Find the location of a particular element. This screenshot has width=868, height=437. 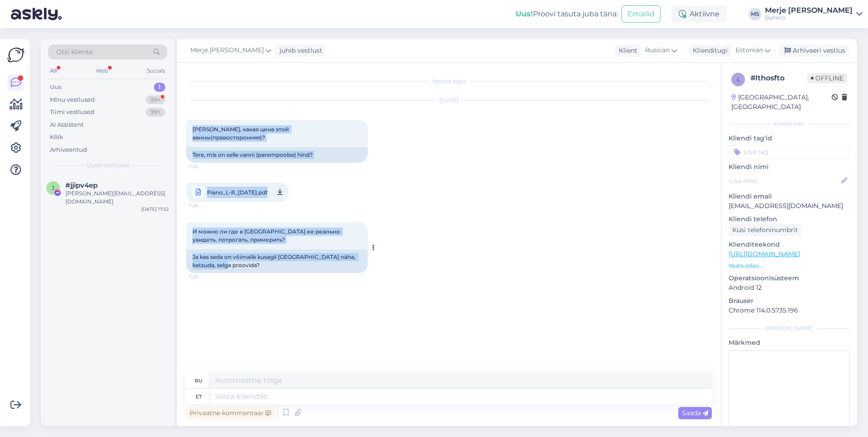

input: Lisa nimi is located at coordinates (784, 181).